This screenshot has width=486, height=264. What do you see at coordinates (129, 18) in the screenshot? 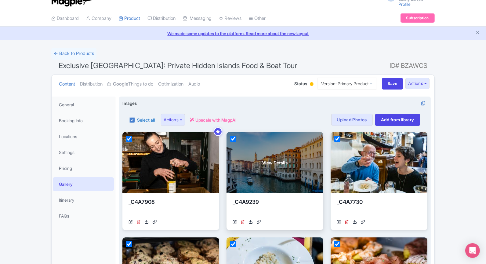
I see `a: Product` at bounding box center [129, 18].